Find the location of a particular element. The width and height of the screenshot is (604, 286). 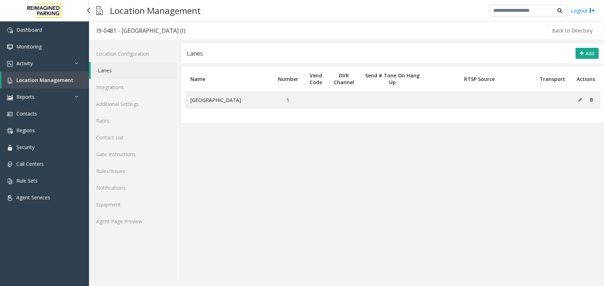

a: Rules/Issues is located at coordinates (133, 171).